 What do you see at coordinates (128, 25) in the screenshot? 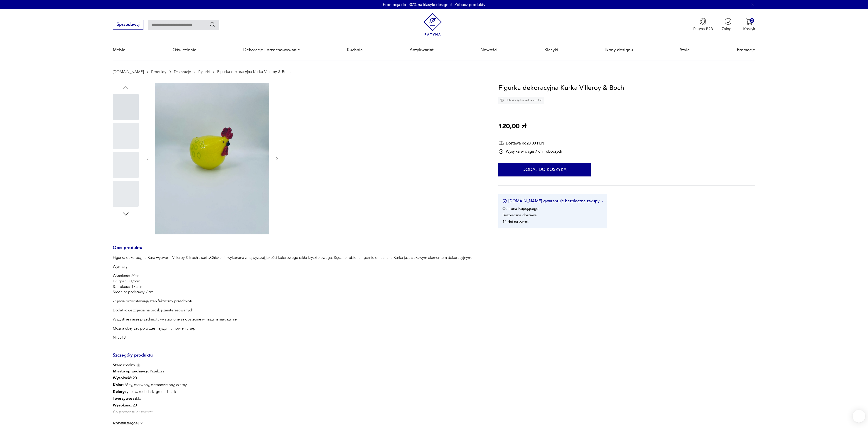
I see `a: Sprzedawaj` at bounding box center [128, 25].